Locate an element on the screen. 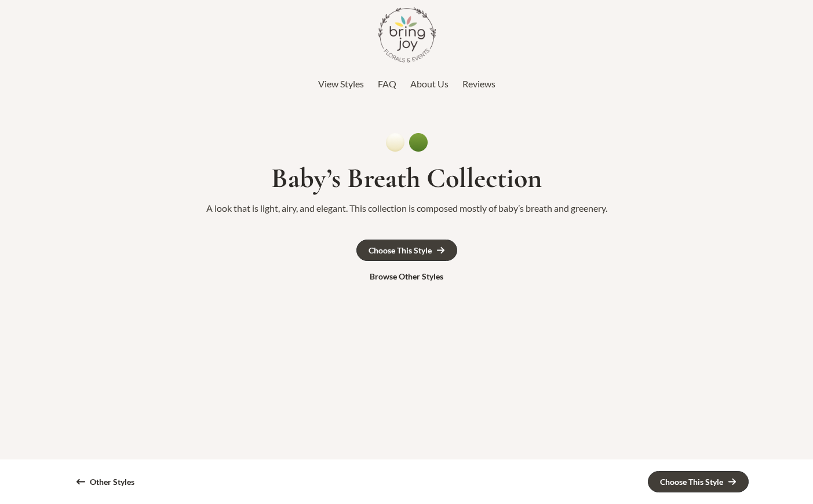 The image size is (813, 504). span: About Us is located at coordinates (429, 83).